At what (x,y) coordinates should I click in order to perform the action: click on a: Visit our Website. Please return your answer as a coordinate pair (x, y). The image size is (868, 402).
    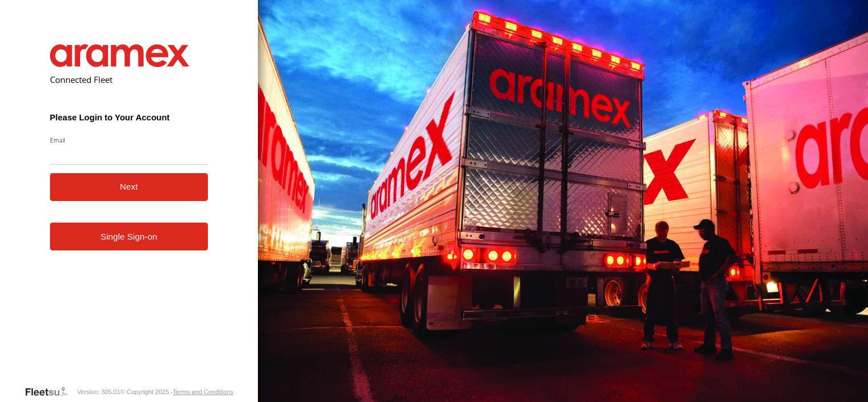
    Looking at the image, I should click on (50, 392).